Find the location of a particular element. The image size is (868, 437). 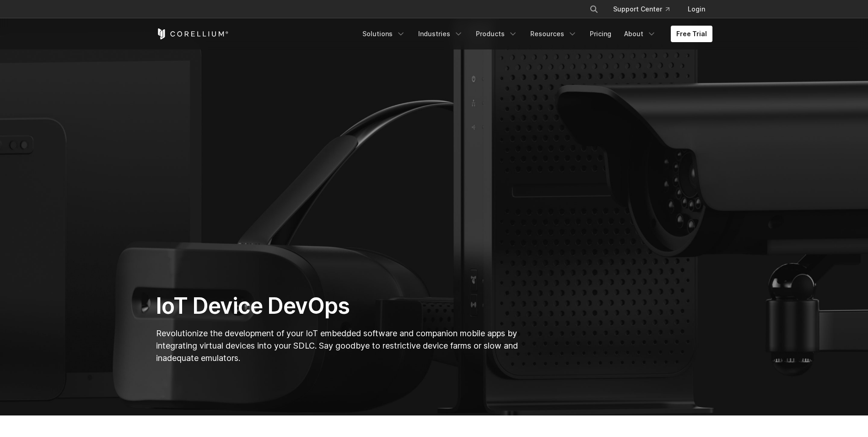

a: Free Trial is located at coordinates (691, 34).